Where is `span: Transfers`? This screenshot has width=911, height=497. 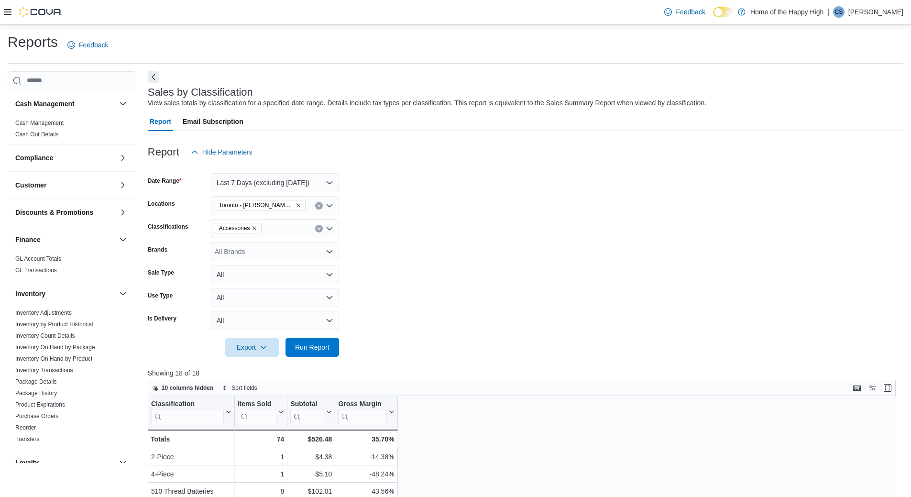
span: Transfers is located at coordinates (27, 439).